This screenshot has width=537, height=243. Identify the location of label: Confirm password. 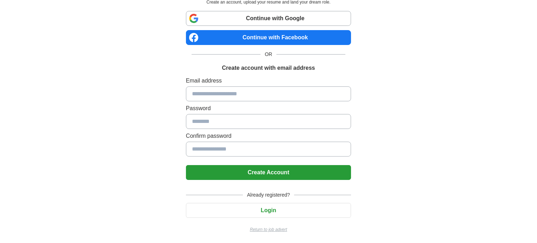
(269, 136).